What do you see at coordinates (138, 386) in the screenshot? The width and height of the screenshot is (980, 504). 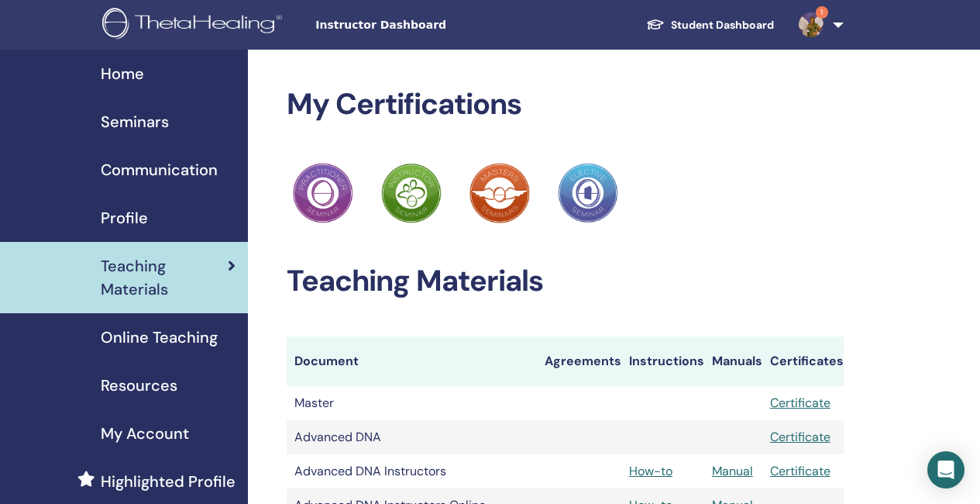 I see `span: Resources` at bounding box center [138, 386].